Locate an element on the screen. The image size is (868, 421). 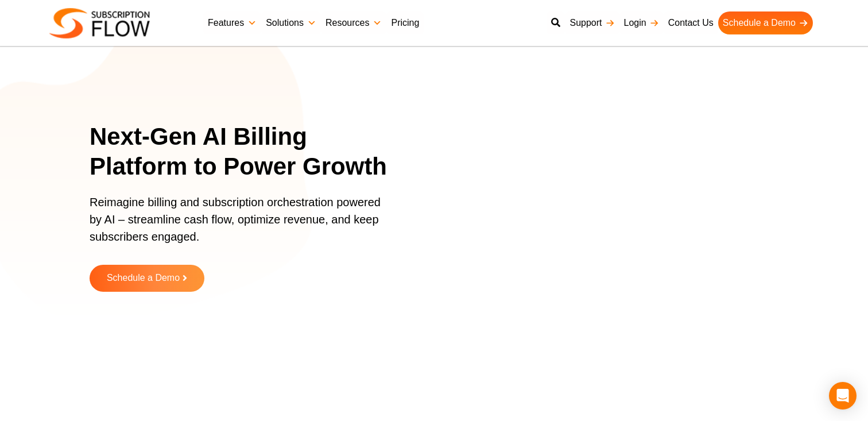
a: Features is located at coordinates (232, 23).